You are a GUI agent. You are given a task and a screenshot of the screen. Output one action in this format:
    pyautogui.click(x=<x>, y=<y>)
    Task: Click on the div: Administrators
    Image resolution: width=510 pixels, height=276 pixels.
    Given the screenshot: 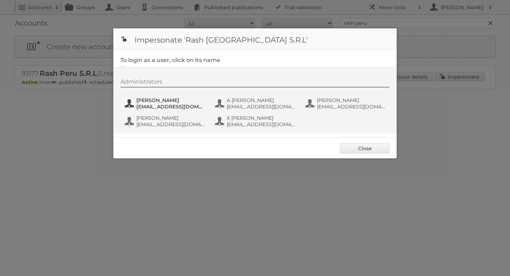 What is the action you would take?
    pyautogui.click(x=255, y=83)
    